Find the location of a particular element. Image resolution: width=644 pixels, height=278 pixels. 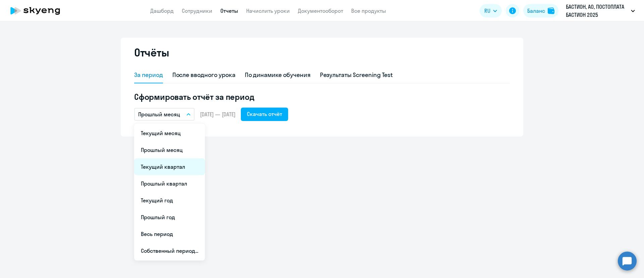

a: Документооборот is located at coordinates (320, 11).